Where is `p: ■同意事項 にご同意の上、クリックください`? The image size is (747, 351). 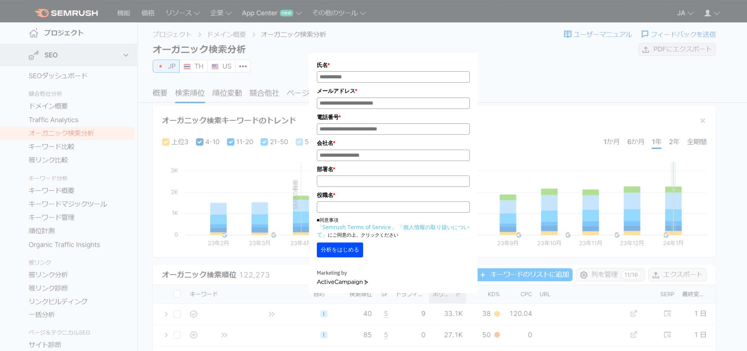
p: ■同意事項 にご同意の上、クリックください is located at coordinates (393, 228).